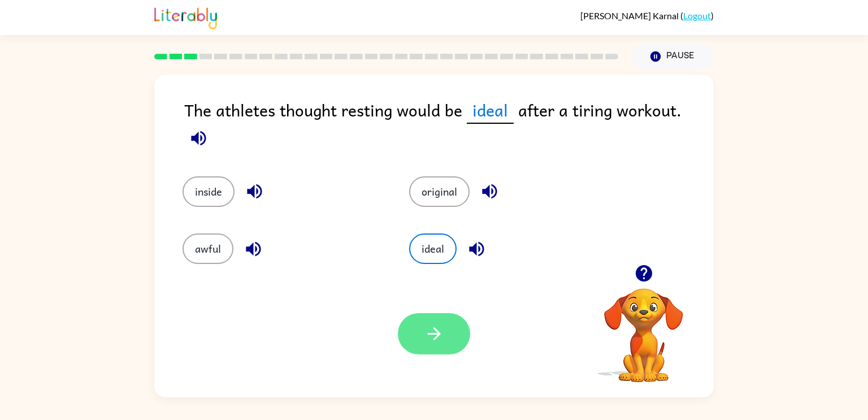 This screenshot has height=420, width=868. Describe the element at coordinates (490, 110) in the screenshot. I see `span: ideal` at that location.